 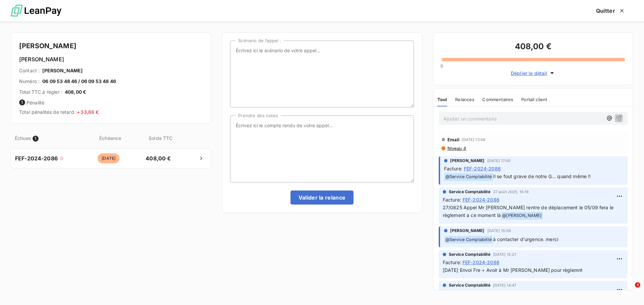 I want to click on span: Il se fout grave de notre G... quand même !!, so click(x=542, y=176).